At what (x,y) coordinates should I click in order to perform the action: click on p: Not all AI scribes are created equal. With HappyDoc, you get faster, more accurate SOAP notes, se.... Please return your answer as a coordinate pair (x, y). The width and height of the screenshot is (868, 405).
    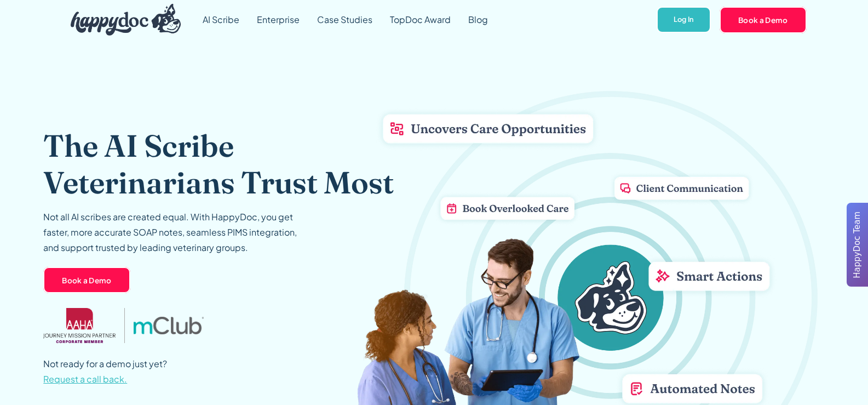
    Looking at the image, I should click on (175, 232).